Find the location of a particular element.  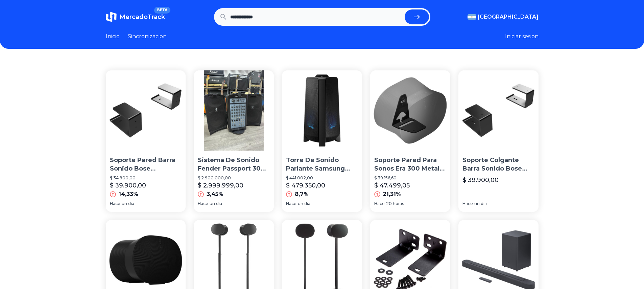

p: $ 2.900.000,00 is located at coordinates (234, 178).